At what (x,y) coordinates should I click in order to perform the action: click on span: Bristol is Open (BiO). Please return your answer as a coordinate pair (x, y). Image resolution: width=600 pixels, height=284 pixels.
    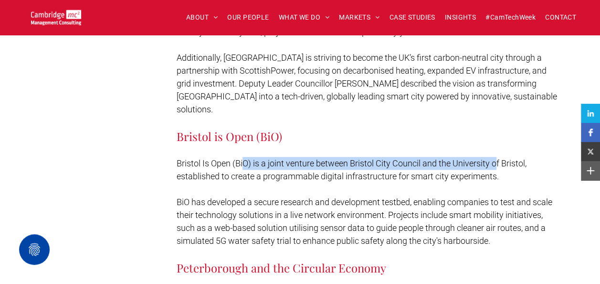
    Looking at the image, I should click on (229, 136).